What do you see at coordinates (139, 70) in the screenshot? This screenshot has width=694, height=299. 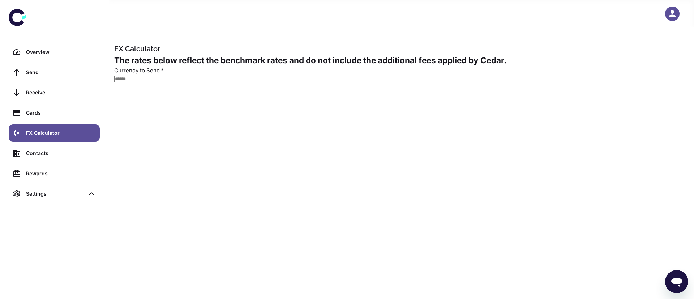 I see `label: Currency to Send` at bounding box center [139, 70].